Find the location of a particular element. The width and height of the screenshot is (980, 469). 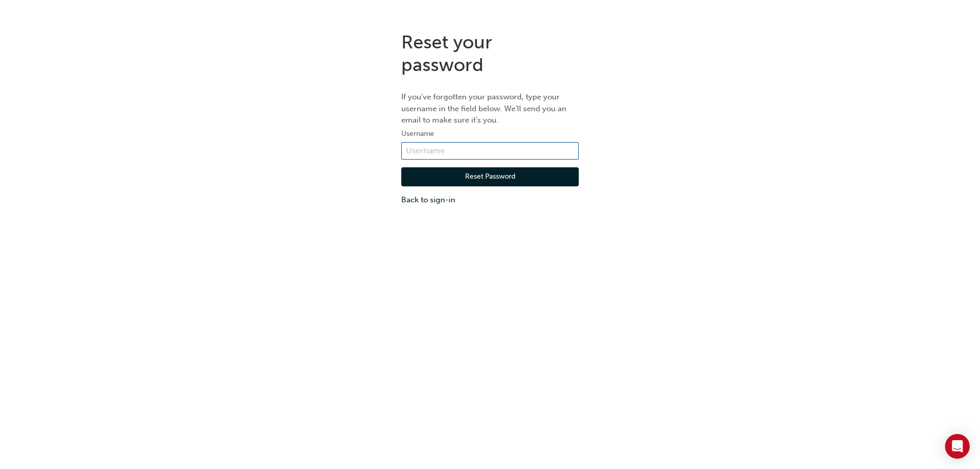

div: Open Intercom Messenger is located at coordinates (957, 446).